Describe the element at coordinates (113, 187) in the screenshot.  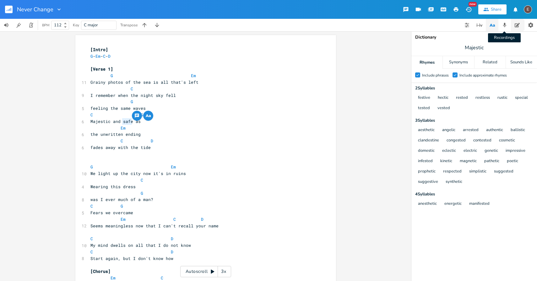
I see `span: Wearing this dress` at that location.